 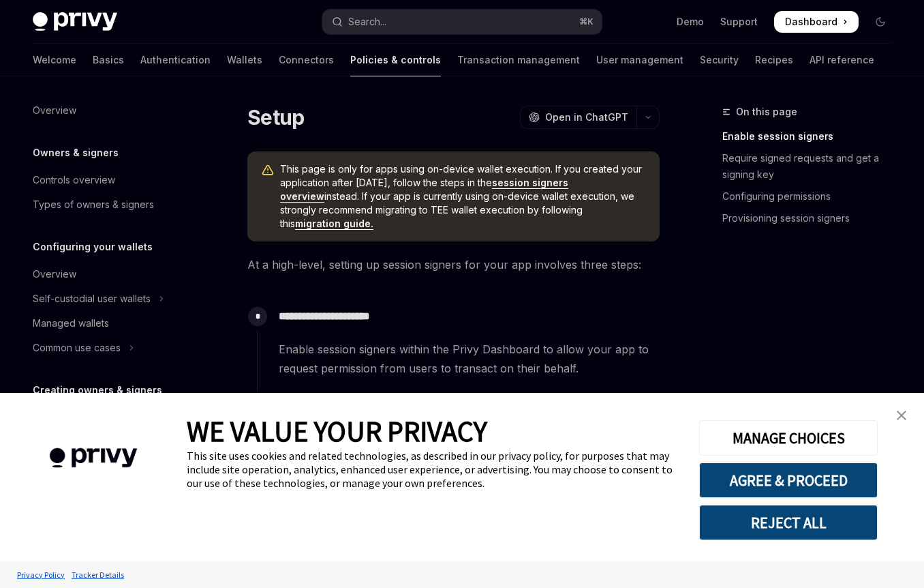 What do you see at coordinates (813, 196) in the screenshot?
I see `a: Configuring permissions` at bounding box center [813, 196].